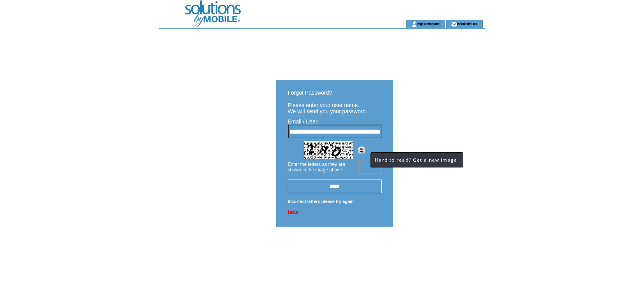  I want to click on img: refresh.png, so click(361, 150).